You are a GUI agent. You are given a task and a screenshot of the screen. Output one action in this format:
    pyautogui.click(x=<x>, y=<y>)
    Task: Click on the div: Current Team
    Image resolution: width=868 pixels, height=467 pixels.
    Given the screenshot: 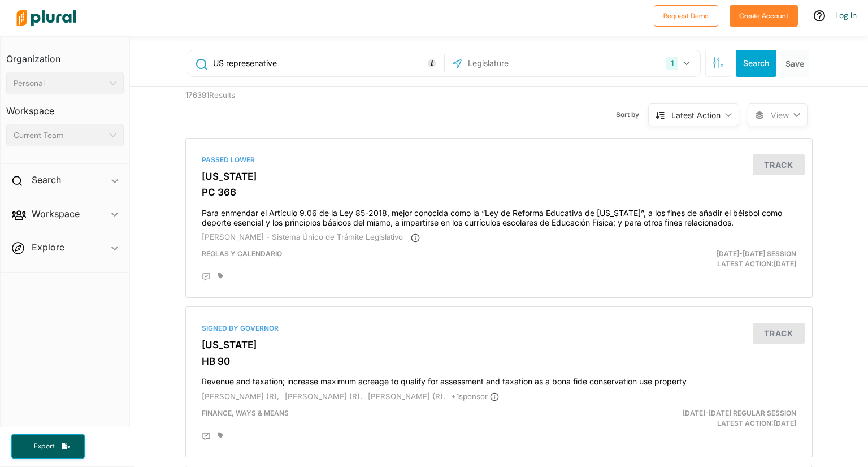 What is the action you would take?
    pyautogui.click(x=60, y=135)
    